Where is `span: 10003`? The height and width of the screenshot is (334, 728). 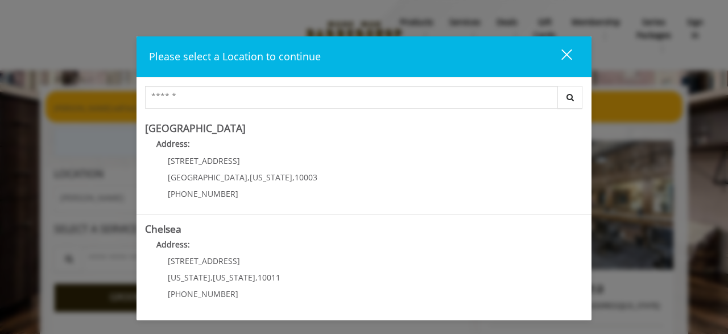
span: 10003 is located at coordinates (306, 177).